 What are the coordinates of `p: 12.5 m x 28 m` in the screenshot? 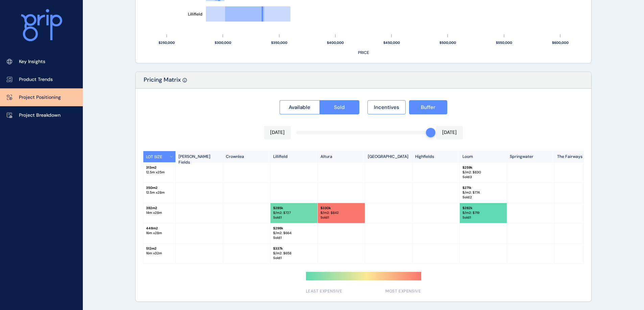 It's located at (160, 193).